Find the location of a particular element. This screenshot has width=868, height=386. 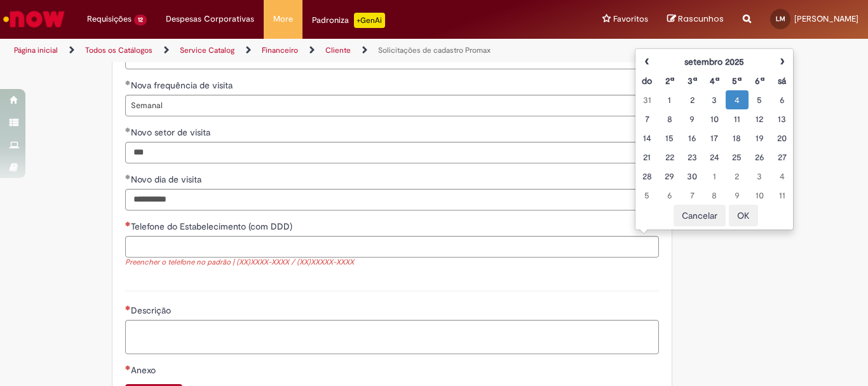

div: 23 September 2025 Tuesday is located at coordinates (692, 157).